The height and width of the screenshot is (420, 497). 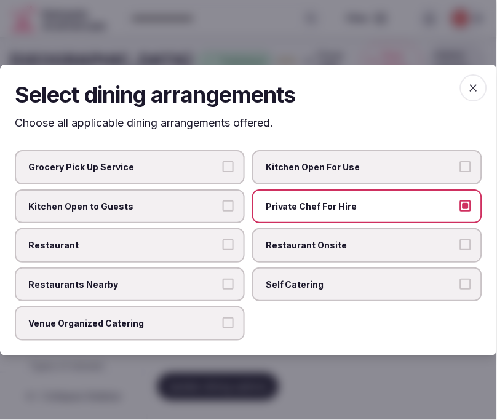 What do you see at coordinates (248, 95) in the screenshot?
I see `h2: Select dining arrangements` at bounding box center [248, 95].